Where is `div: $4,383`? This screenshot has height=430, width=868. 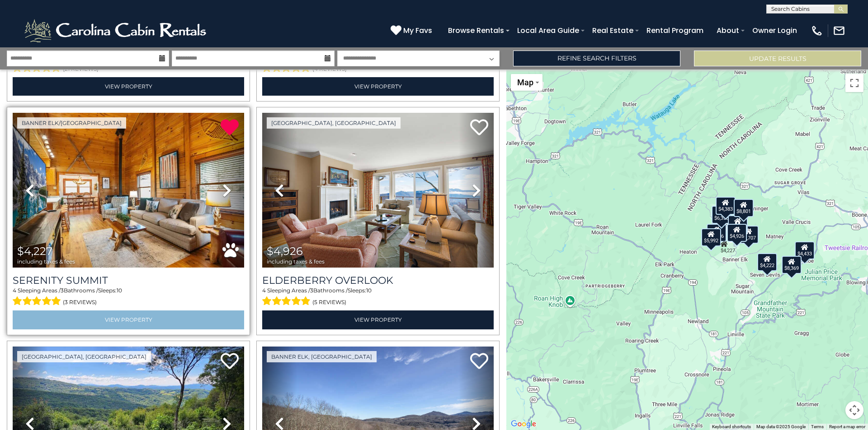
div: $4,383 is located at coordinates (726, 206).